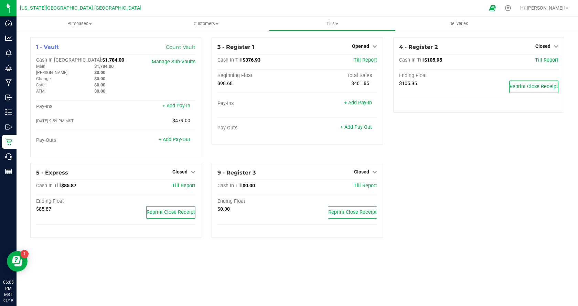 The image size is (578, 306). What do you see at coordinates (181, 120) in the screenshot?
I see `span: $479.00` at bounding box center [181, 120].